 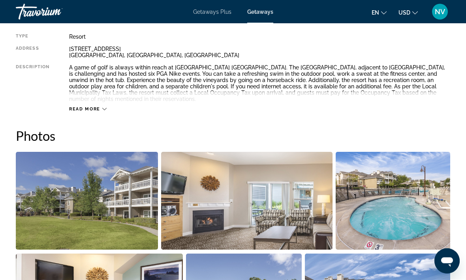 I want to click on button: Read more, so click(x=88, y=109).